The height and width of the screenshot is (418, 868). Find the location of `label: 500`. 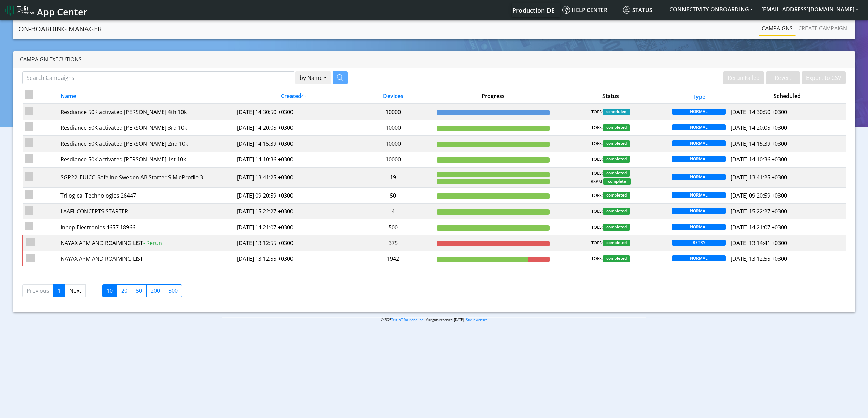

label: 500 is located at coordinates (173, 291).